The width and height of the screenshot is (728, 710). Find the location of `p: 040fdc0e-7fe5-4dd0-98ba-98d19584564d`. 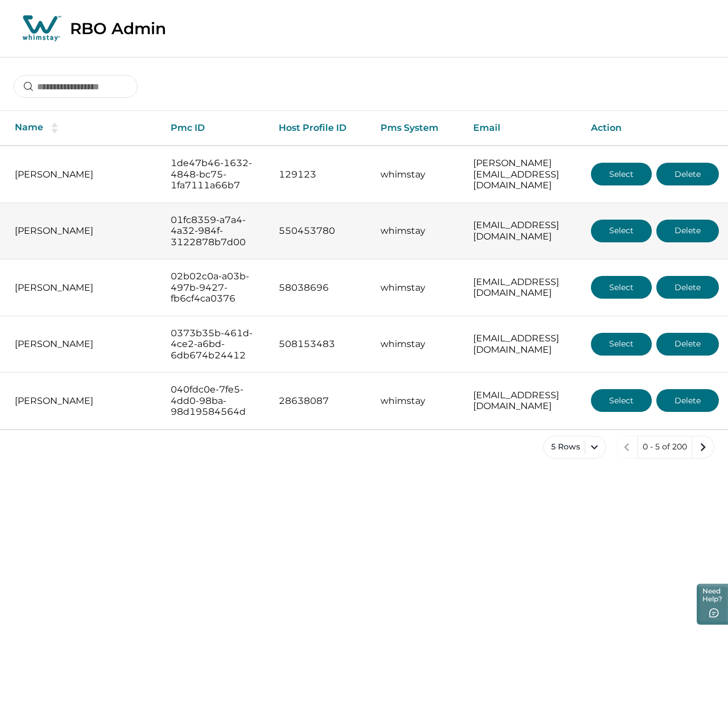

p: 040fdc0e-7fe5-4dd0-98ba-98d19584564d is located at coordinates (215, 401).